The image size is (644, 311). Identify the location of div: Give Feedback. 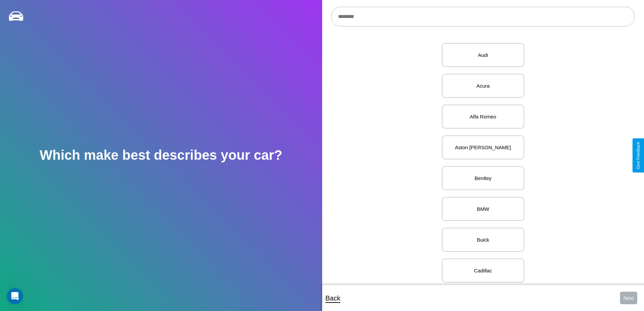
(638, 156).